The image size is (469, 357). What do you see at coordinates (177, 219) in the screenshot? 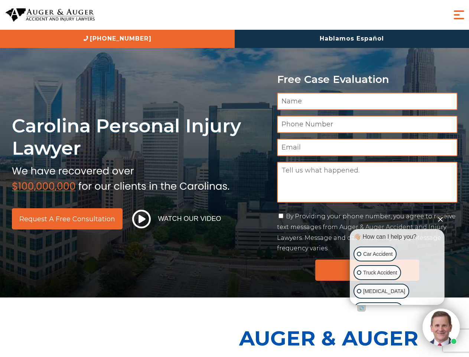
I see `button: Watch Our Video` at bounding box center [177, 219].